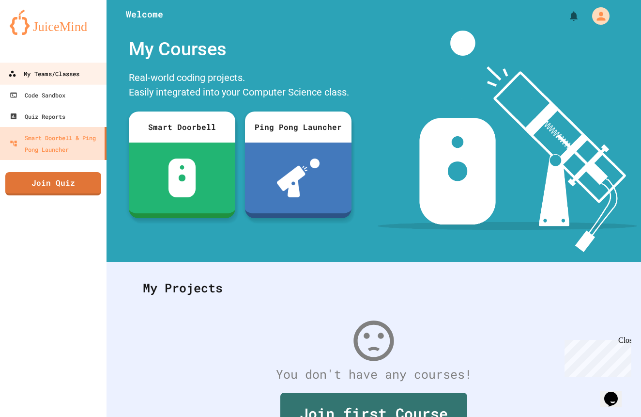 The width and height of the screenshot is (641, 417). I want to click on div: Smart Doorbell, so click(182, 127).